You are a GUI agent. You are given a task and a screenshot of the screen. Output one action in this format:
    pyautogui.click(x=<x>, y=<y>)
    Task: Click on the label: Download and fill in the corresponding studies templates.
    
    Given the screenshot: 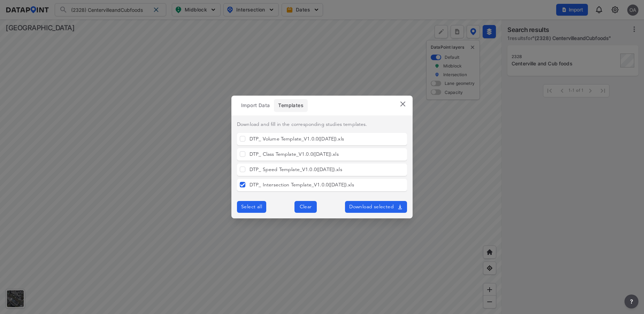 What is the action you would take?
    pyautogui.click(x=322, y=124)
    